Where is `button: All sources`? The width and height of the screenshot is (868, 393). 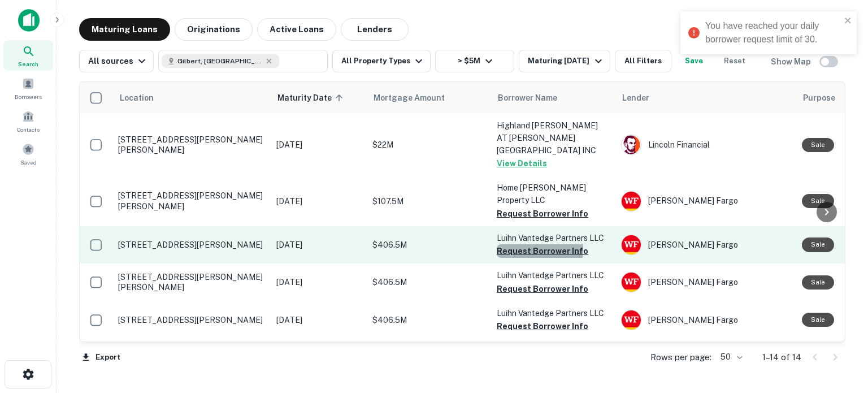
button: All sources is located at coordinates (116, 61).